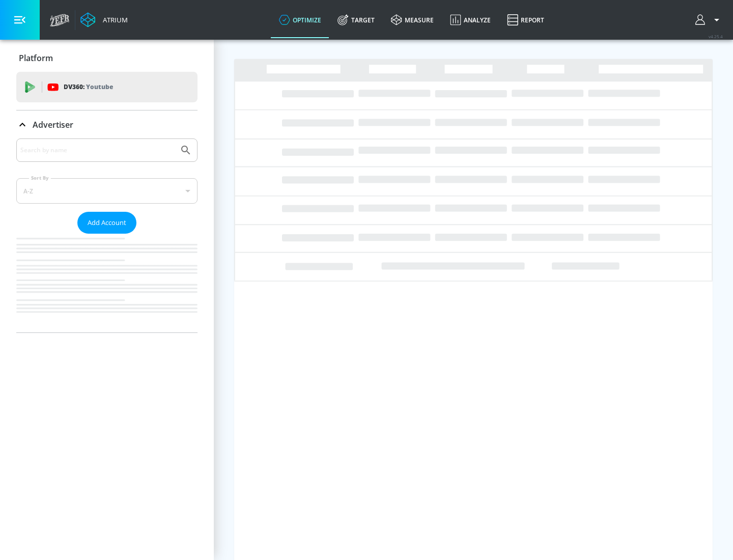 The image size is (733, 560). What do you see at coordinates (97, 150) in the screenshot?
I see `input: Search by name` at bounding box center [97, 150].